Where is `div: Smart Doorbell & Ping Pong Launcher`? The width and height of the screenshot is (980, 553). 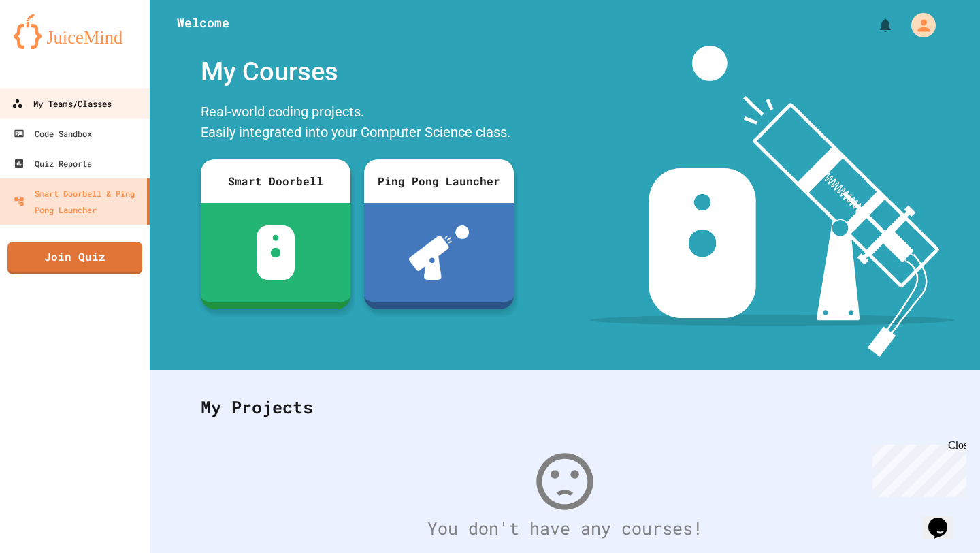
div: Smart Doorbell & Ping Pong Launcher is located at coordinates (78, 201).